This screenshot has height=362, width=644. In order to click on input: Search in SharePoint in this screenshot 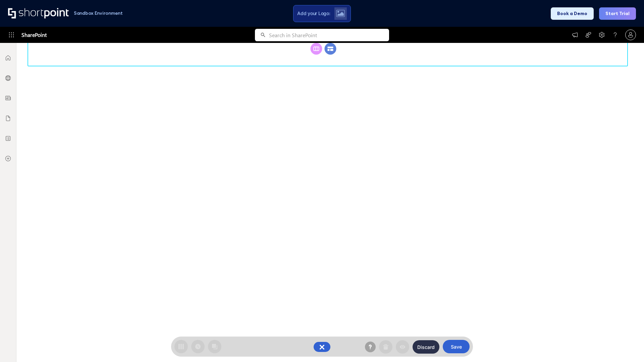, I will do `click(329, 35)`.